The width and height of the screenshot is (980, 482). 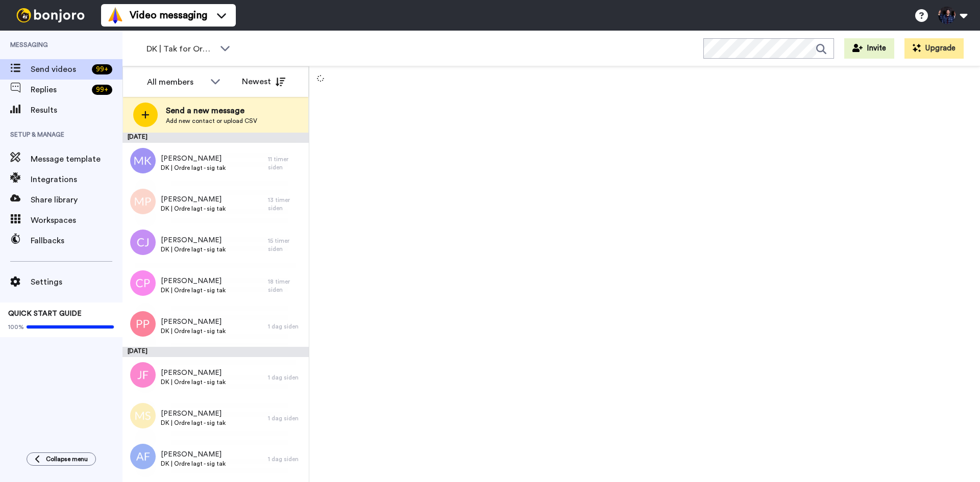 What do you see at coordinates (143, 324) in the screenshot?
I see `img: pp.png` at bounding box center [143, 324].